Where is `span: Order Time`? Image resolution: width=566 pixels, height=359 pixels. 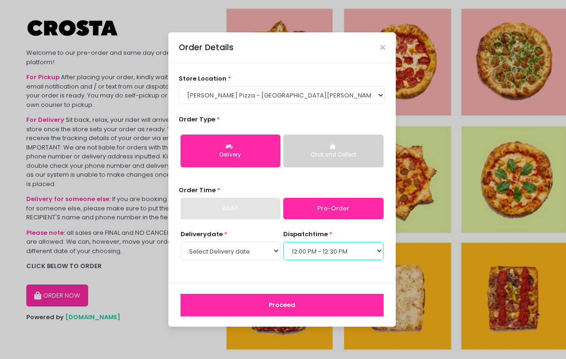 span: Order Time is located at coordinates (197, 190).